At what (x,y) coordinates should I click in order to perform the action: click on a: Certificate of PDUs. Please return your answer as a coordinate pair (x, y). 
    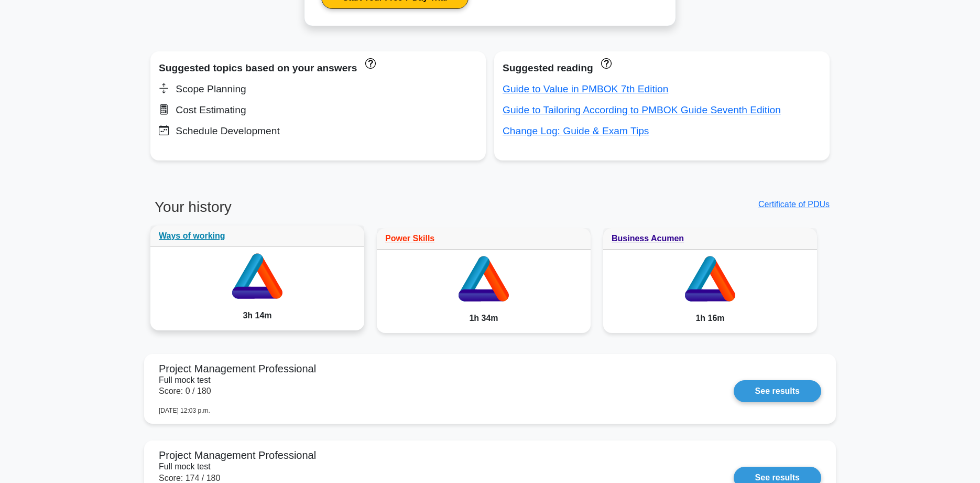
    Looking at the image, I should click on (794, 204).